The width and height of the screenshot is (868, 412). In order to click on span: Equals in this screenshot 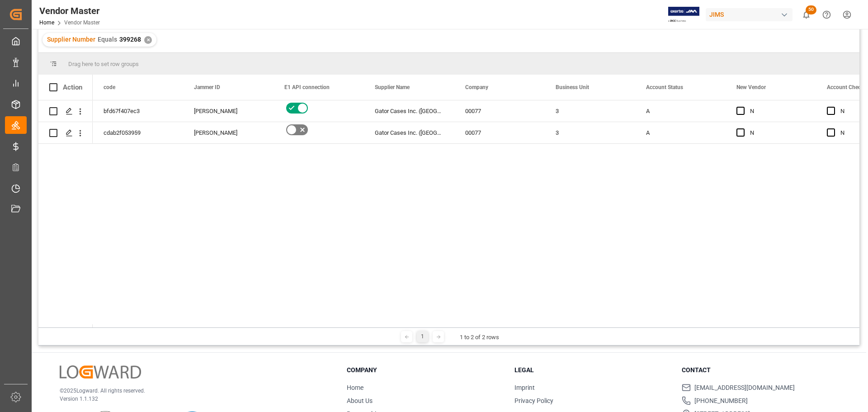, I will do `click(107, 39)`.